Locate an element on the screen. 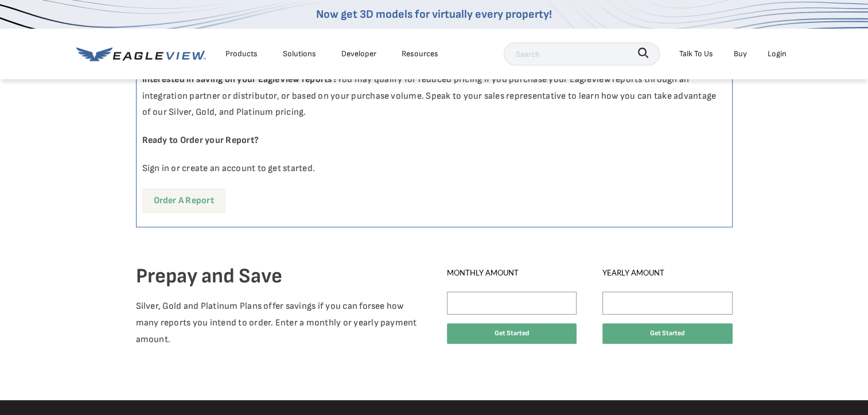 The height and width of the screenshot is (415, 868). div: Login is located at coordinates (777, 53).